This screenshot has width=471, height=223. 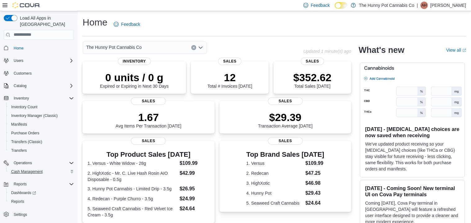 I want to click on p: Updated 1 minute(s) ago, so click(x=327, y=51).